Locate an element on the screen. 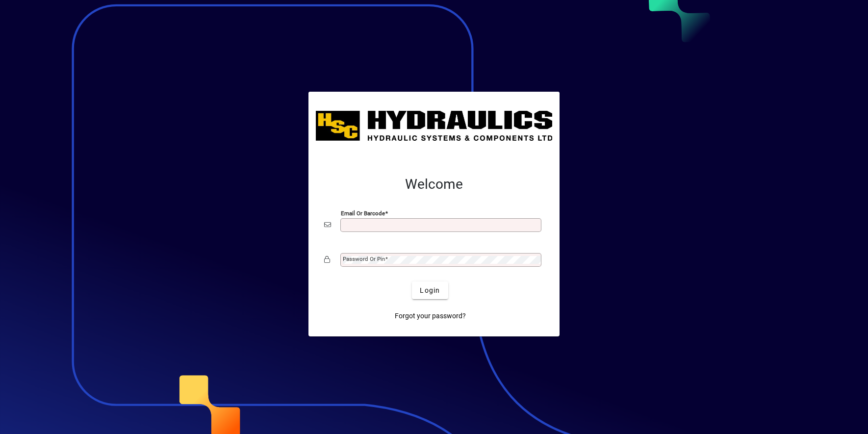 This screenshot has width=868, height=434. span: Login is located at coordinates (429, 290).